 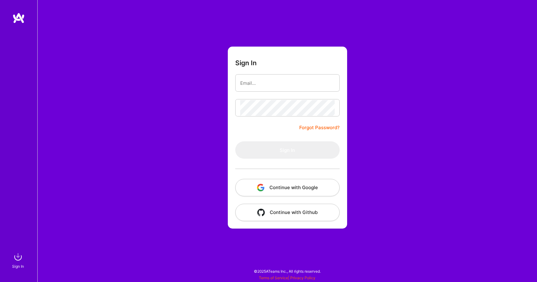 What do you see at coordinates (287, 188) in the screenshot?
I see `button: Continue with Google` at bounding box center [287, 188].